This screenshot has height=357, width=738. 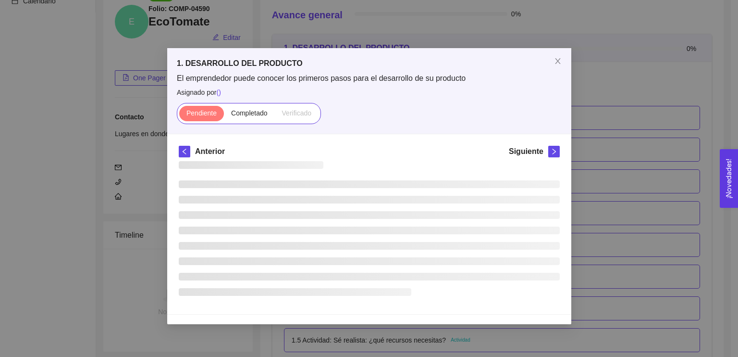 I want to click on span: close, so click(x=558, y=61).